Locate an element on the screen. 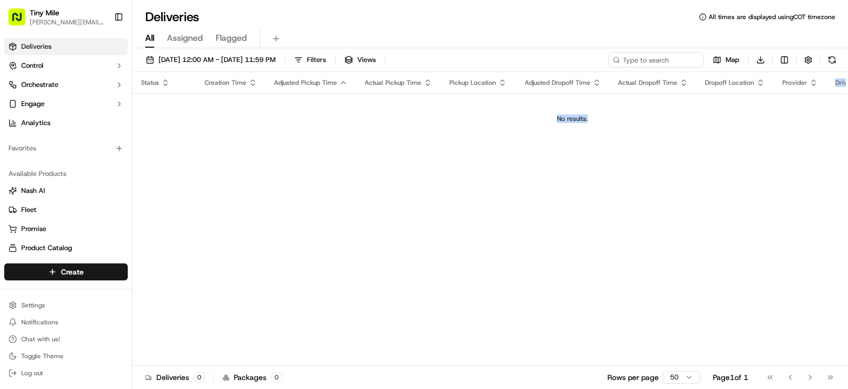 The width and height of the screenshot is (848, 389). button: Toggle Theme is located at coordinates (66, 356).